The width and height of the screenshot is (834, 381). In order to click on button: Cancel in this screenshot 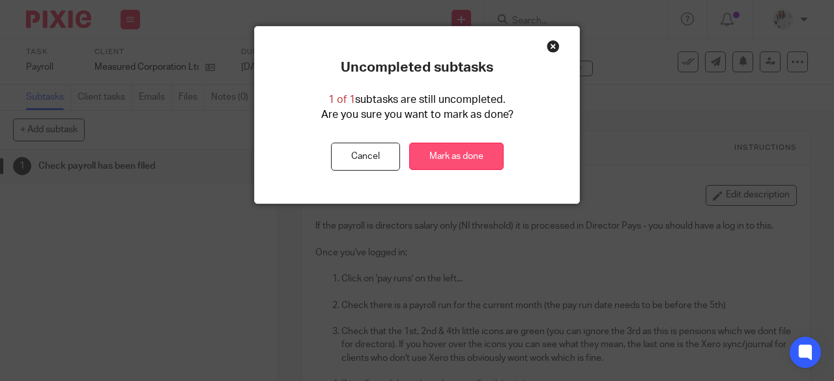, I will do `click(366, 156)`.